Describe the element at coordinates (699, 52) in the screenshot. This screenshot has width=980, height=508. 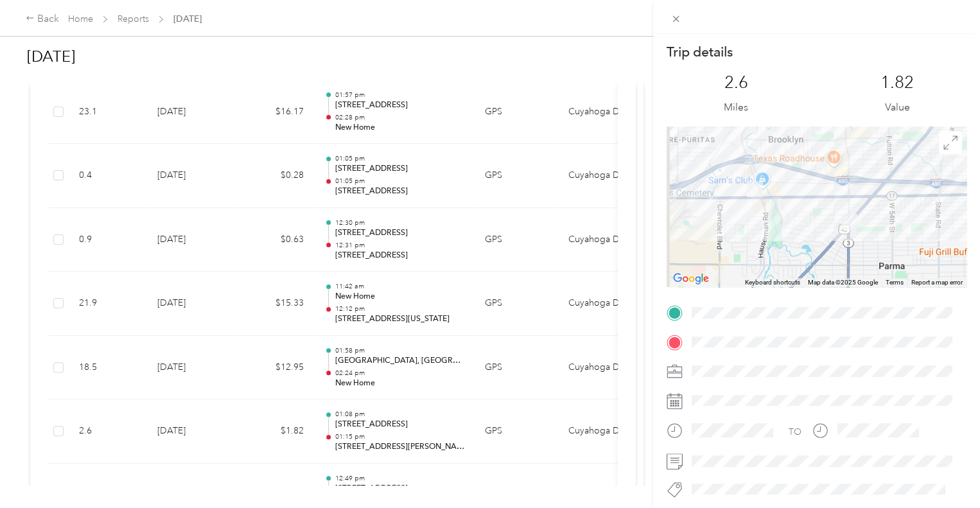
I see `p: Trip details` at that location.